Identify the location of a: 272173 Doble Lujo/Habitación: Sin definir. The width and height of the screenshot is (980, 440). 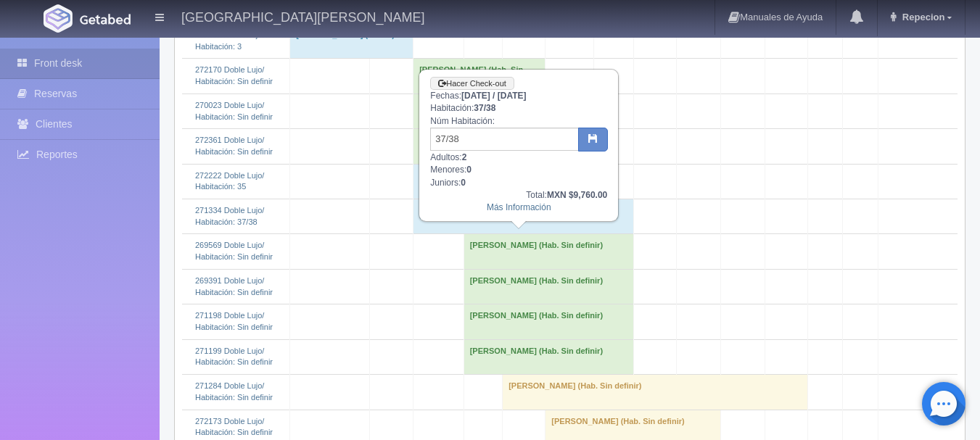
(234, 427).